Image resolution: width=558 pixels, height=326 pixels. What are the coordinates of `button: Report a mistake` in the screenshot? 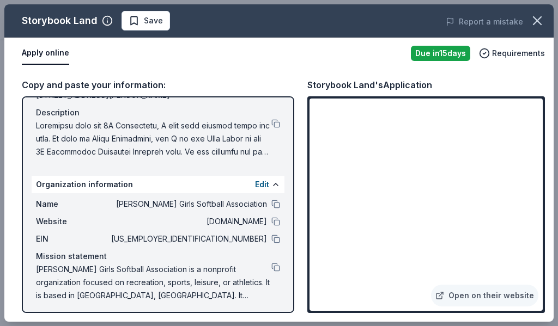 It's located at (484, 22).